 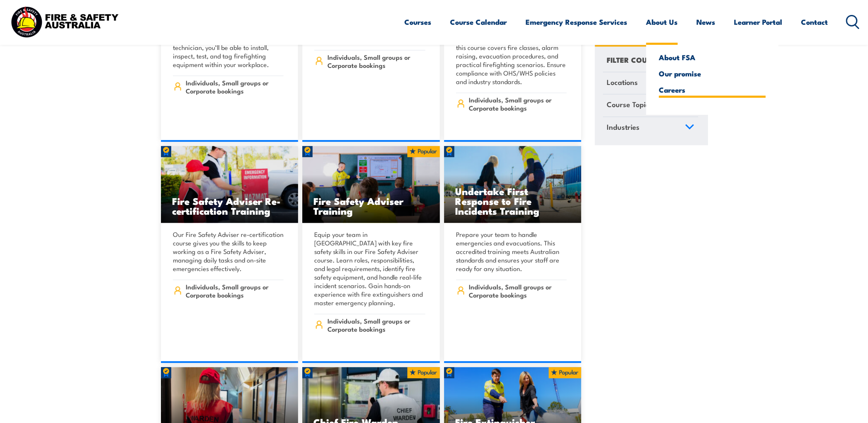 What do you see at coordinates (229, 184) in the screenshot?
I see `a: Fire Safety Adviser Re-certification Training` at bounding box center [229, 184].